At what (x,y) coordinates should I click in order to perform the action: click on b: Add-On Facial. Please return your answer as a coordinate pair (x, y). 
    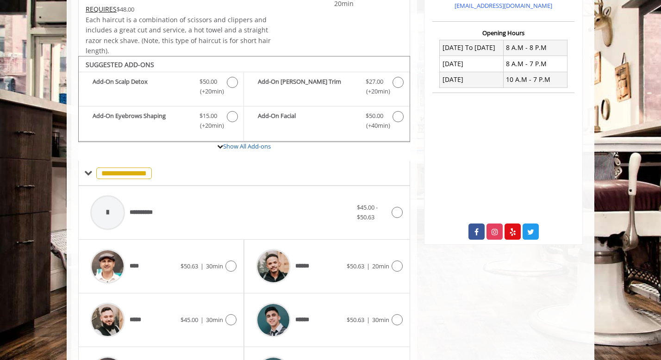
    Looking at the image, I should click on (307, 121).